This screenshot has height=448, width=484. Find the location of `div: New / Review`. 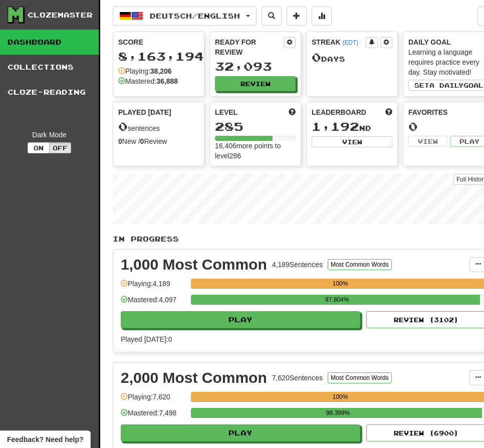

div: New / Review is located at coordinates (158, 142).